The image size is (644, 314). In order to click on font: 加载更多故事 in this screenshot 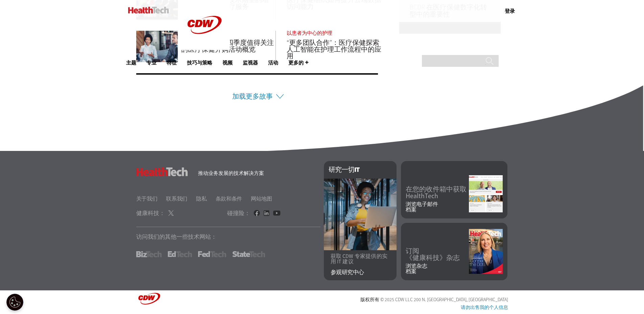, I will do `click(253, 96)`.